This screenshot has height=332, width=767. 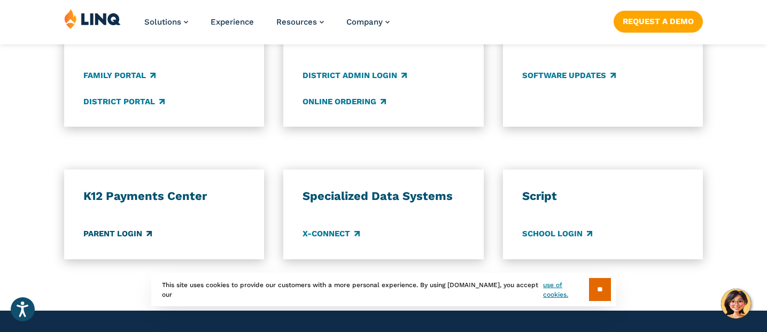 I want to click on span: Company, so click(x=364, y=22).